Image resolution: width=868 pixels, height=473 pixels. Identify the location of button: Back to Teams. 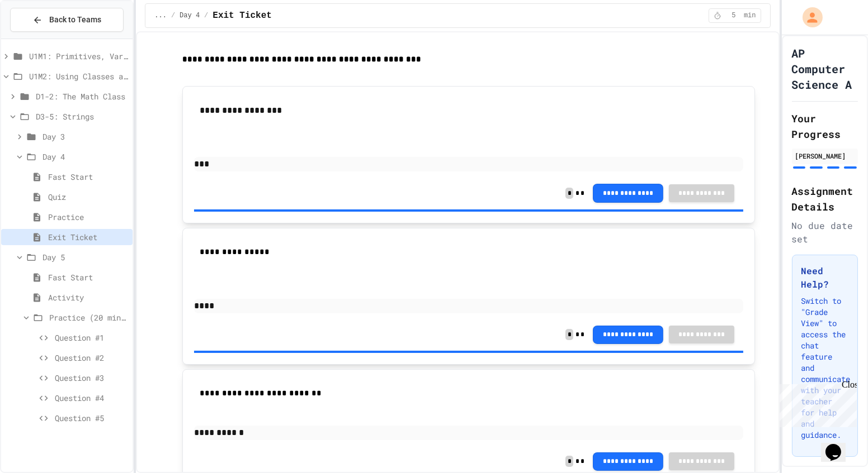
(66, 20).